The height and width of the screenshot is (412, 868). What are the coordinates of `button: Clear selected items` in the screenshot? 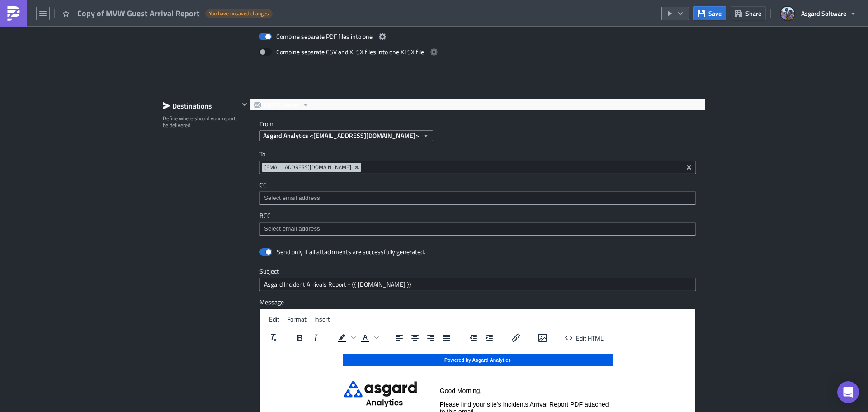 It's located at (689, 167).